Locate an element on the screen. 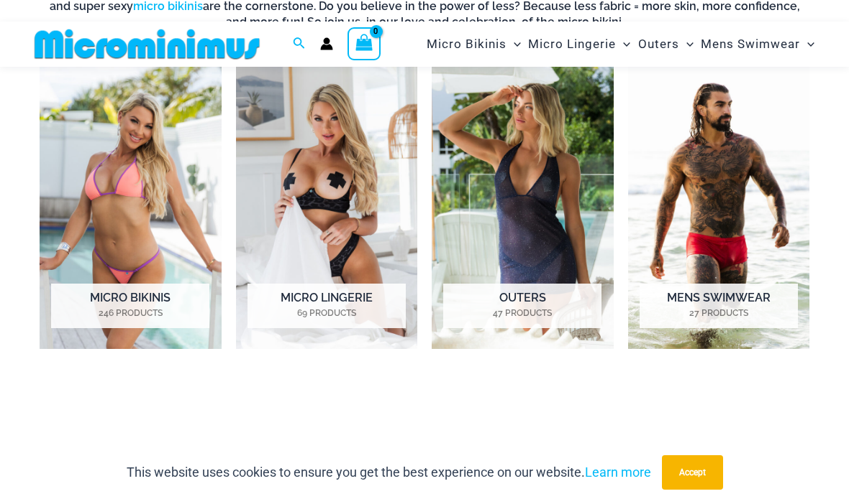 Image resolution: width=849 pixels, height=504 pixels. p: This website uses cookies to ensure you get the best experience on our website. is located at coordinates (389, 473).